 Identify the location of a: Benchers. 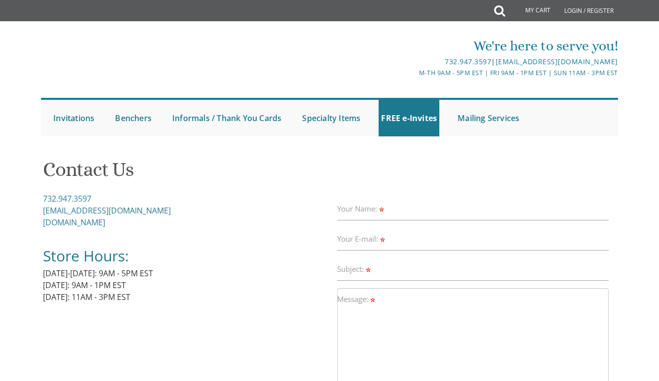
(133, 118).